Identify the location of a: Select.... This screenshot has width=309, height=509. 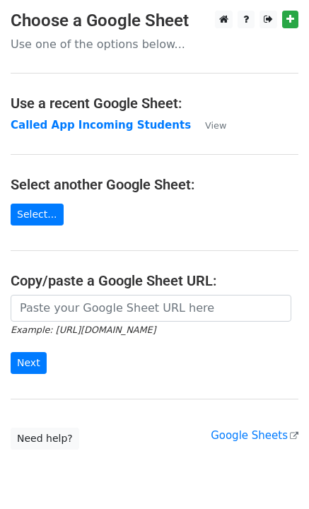
(37, 214).